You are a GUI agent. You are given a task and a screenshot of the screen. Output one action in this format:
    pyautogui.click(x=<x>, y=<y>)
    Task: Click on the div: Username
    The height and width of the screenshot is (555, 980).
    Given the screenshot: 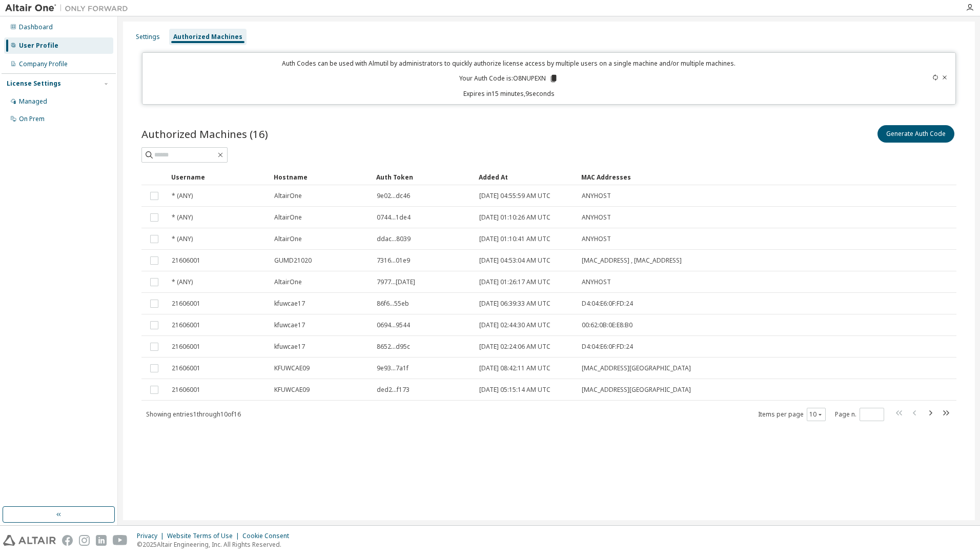 What is the action you would take?
    pyautogui.click(x=219, y=177)
    